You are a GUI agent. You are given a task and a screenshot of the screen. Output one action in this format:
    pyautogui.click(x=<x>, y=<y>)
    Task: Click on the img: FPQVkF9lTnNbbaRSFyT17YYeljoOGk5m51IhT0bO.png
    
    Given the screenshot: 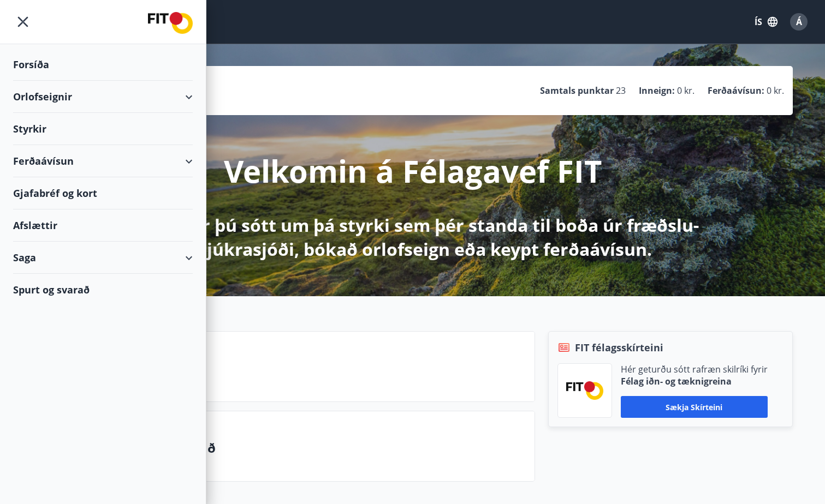 What is the action you would take?
    pyautogui.click(x=585, y=390)
    